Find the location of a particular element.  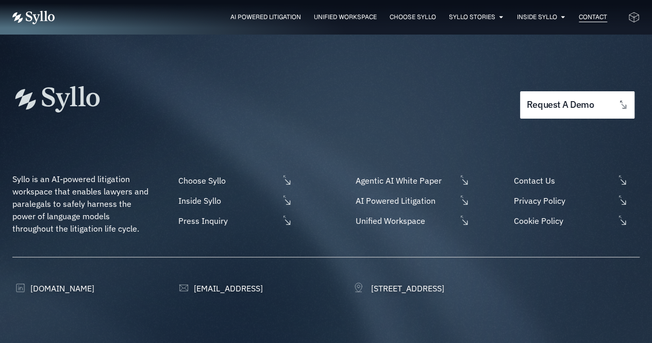

div: Menu Toggle is located at coordinates (341, 17).